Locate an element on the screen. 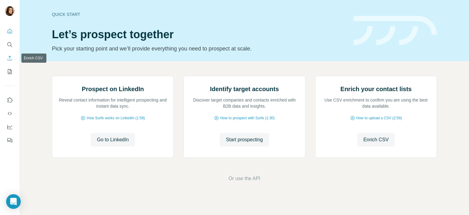  span: Start prospecting is located at coordinates (244, 140).